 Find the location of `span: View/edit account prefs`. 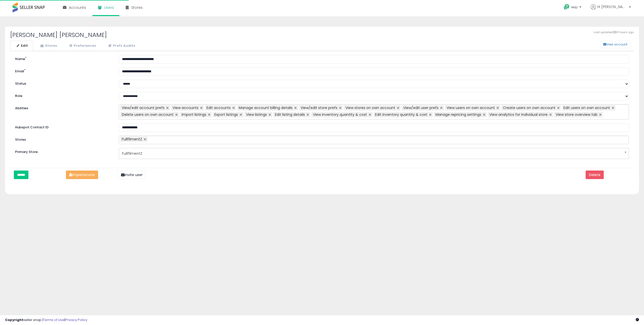

span: View/edit account prefs is located at coordinates (143, 108).